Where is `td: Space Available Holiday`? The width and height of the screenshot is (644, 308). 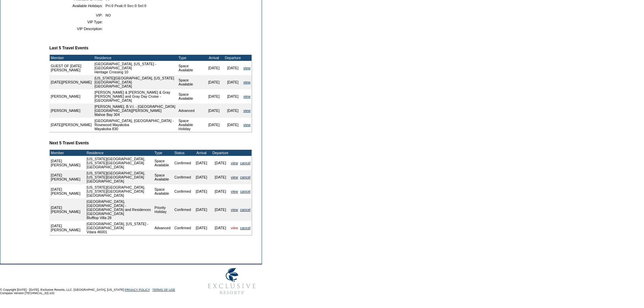
td: Space Available Holiday is located at coordinates (191, 125).